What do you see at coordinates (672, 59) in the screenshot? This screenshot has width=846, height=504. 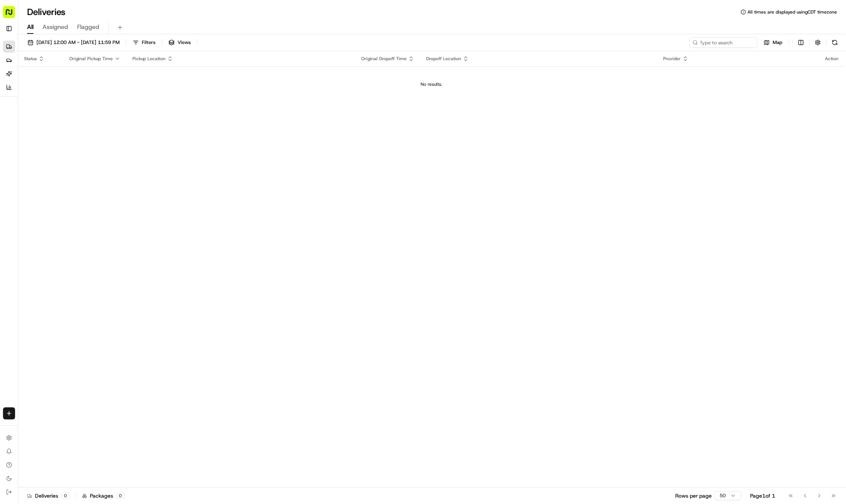 I see `span: Provider` at bounding box center [672, 59].